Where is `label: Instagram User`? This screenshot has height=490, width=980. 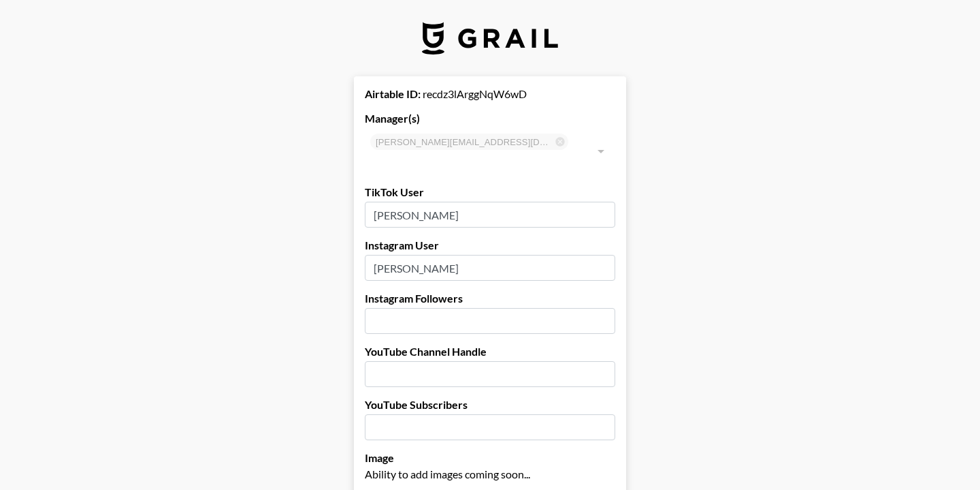 label: Instagram User is located at coordinates (490, 245).